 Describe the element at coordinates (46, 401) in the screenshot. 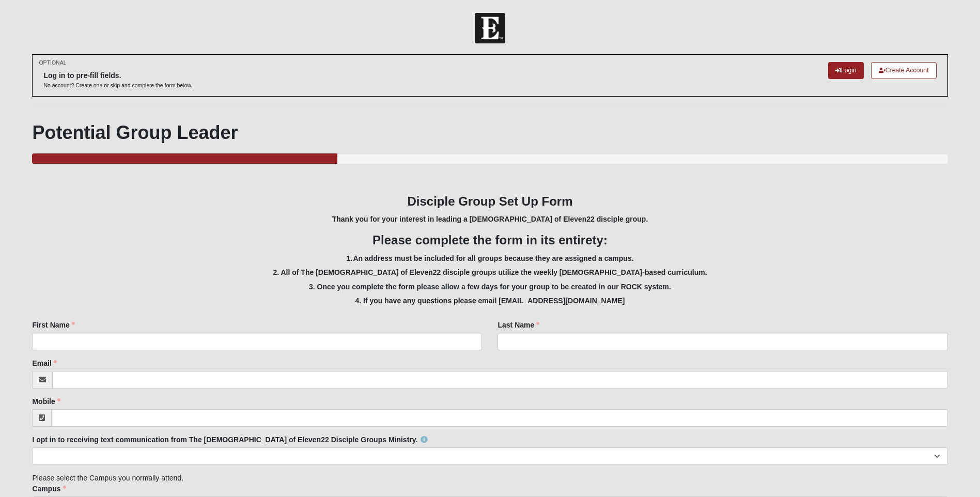

I see `label: Mobile` at that location.